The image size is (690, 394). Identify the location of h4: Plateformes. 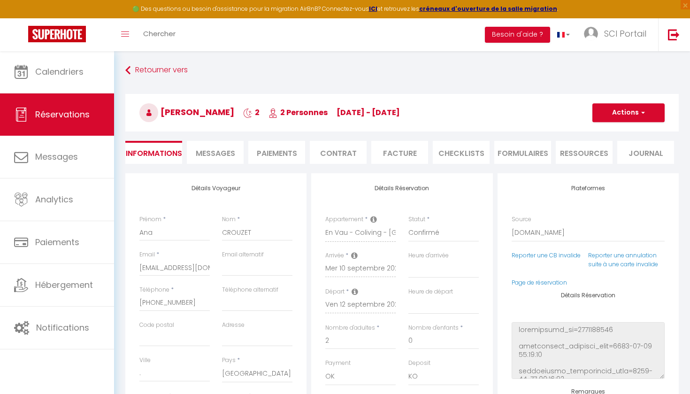
(588, 188).